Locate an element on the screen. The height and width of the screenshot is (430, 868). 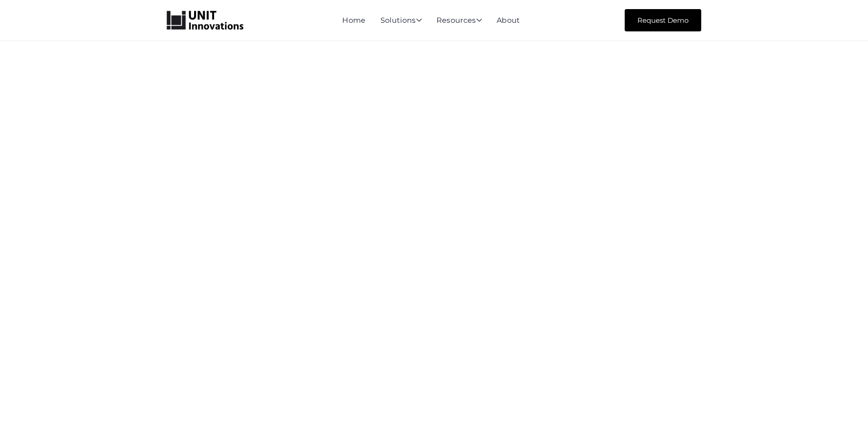
a: Home is located at coordinates (354, 20).